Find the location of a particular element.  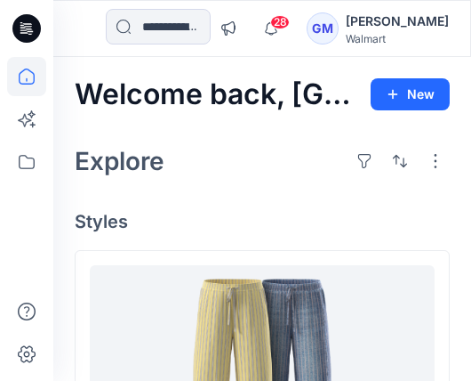

div: GM is located at coordinates (323, 28).